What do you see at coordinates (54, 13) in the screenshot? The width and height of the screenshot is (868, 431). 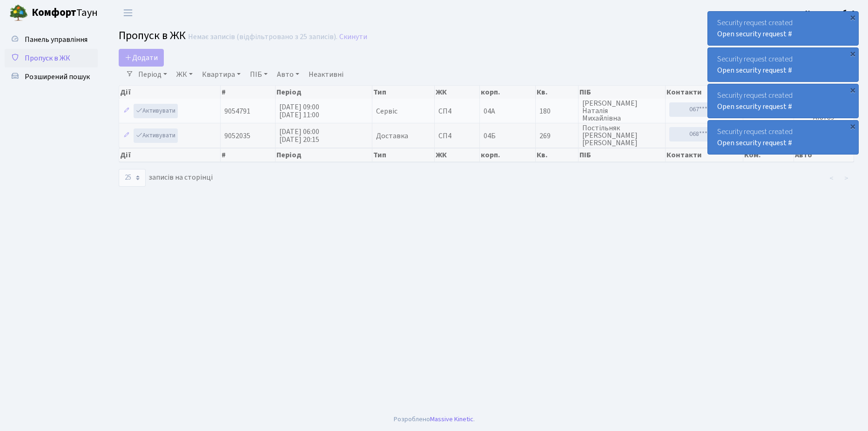 I see `b: Комфорт` at bounding box center [54, 13].